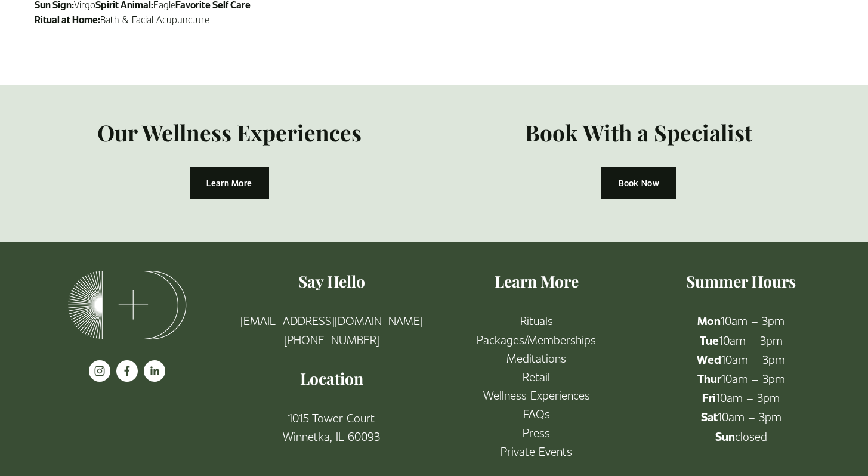 This screenshot has height=476, width=868. What do you see at coordinates (536, 394) in the screenshot?
I see `a: Wellness Experiences` at bounding box center [536, 394].